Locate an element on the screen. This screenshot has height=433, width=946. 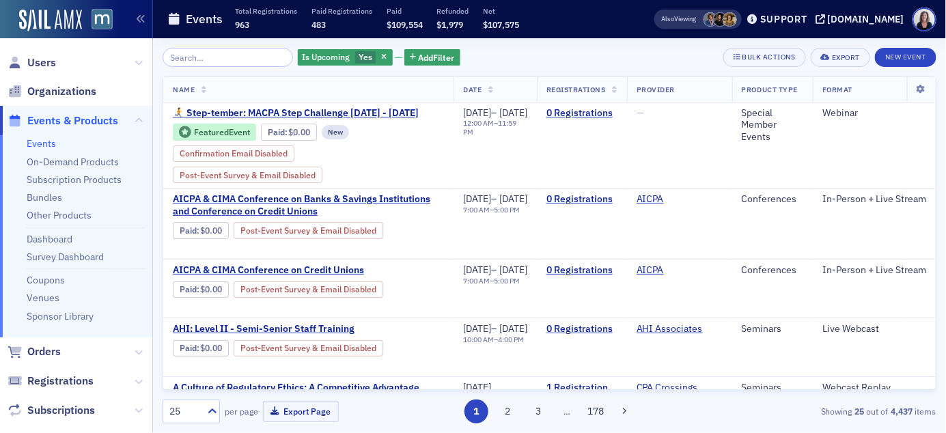
a: CPA Crossings is located at coordinates (668, 388).